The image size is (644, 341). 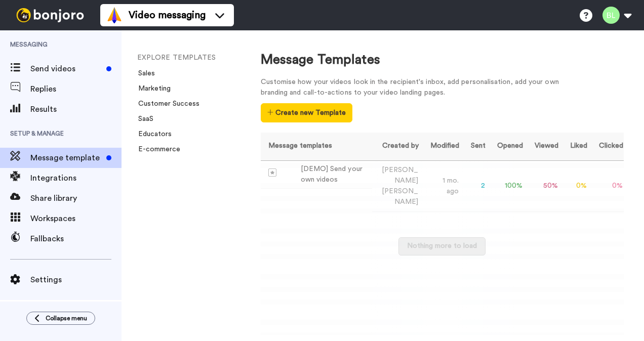 I want to click on span: Workspaces, so click(x=76, y=218).